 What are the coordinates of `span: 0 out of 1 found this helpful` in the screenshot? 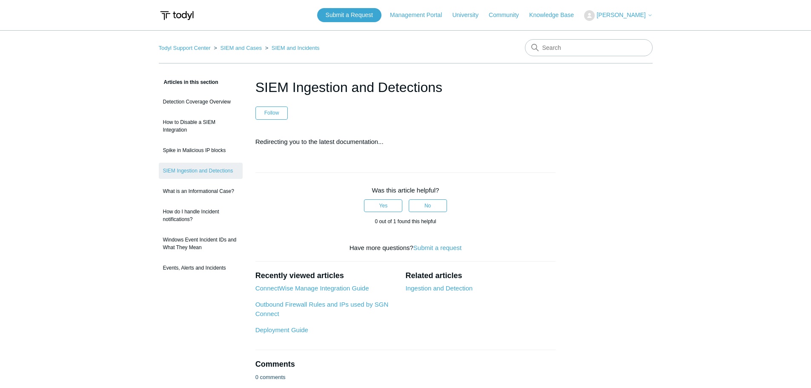 It's located at (405, 221).